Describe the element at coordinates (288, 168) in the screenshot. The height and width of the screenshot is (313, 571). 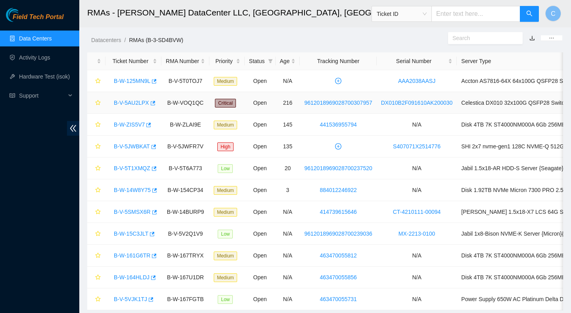
I see `td: 20` at that location.